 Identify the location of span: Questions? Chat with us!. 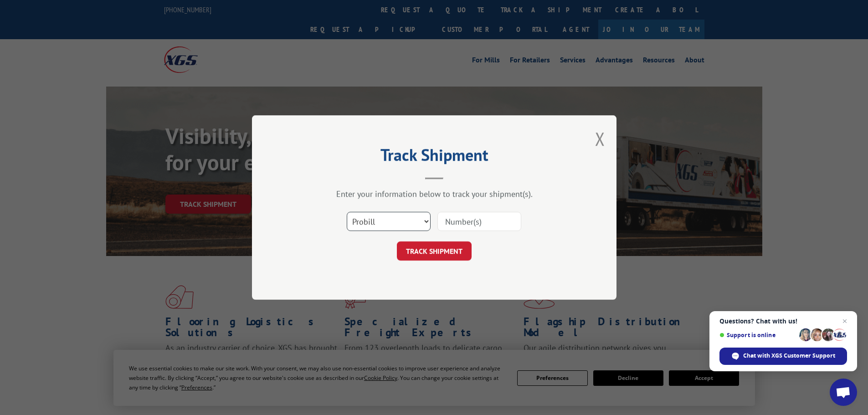
(783, 321).